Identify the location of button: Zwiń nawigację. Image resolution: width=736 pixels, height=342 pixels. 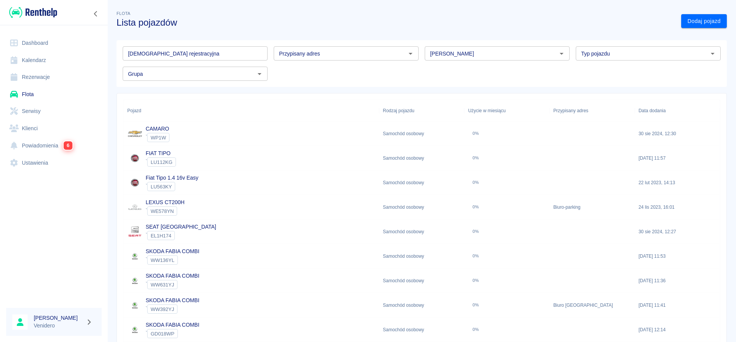
(96, 14).